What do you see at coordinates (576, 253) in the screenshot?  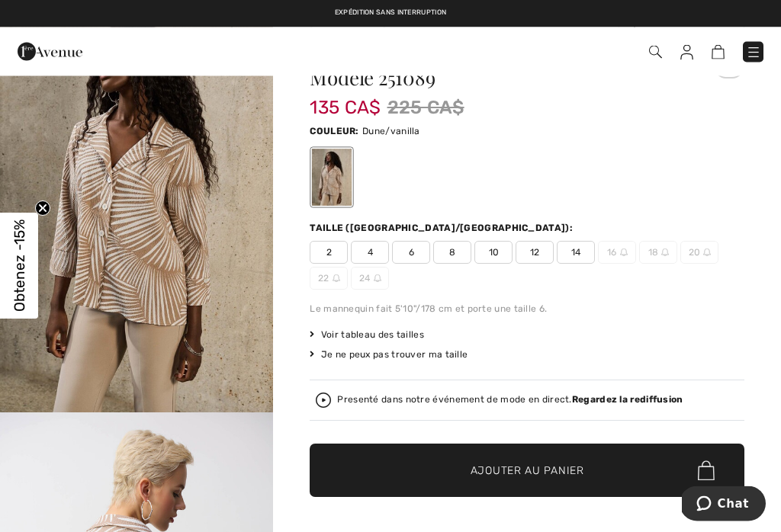 I see `span: 14` at bounding box center [576, 253].